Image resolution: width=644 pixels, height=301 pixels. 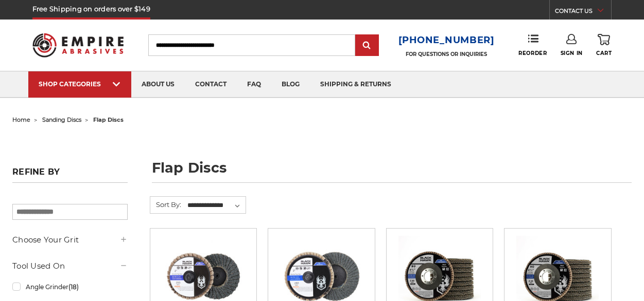 What do you see at coordinates (78, 45) in the screenshot?
I see `img: Empire Abrasives` at bounding box center [78, 45].